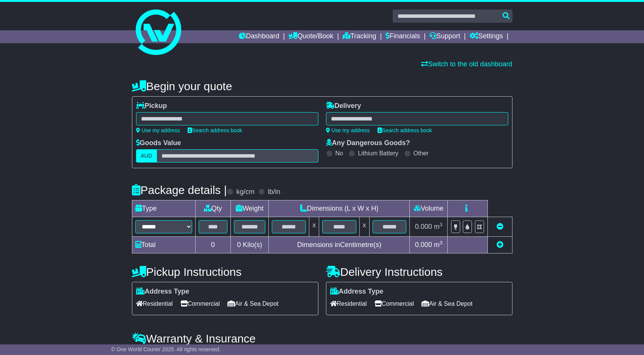 This screenshot has height=355, width=644. Describe the element at coordinates (239, 245) in the screenshot. I see `span: 0` at that location.